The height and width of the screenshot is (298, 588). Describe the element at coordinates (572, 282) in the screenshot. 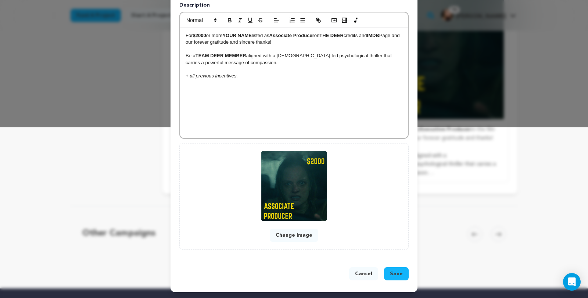

I see `div: Open Intercom Messenger` at that location.